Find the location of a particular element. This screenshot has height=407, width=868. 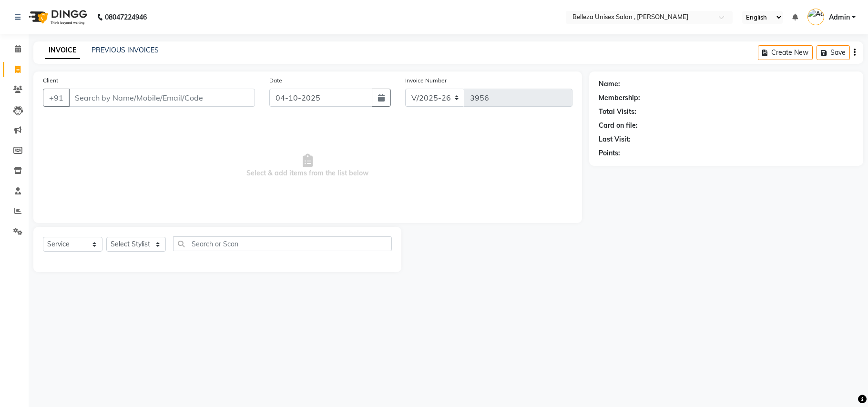

span: Select & add items from the list below is located at coordinates (307, 166).